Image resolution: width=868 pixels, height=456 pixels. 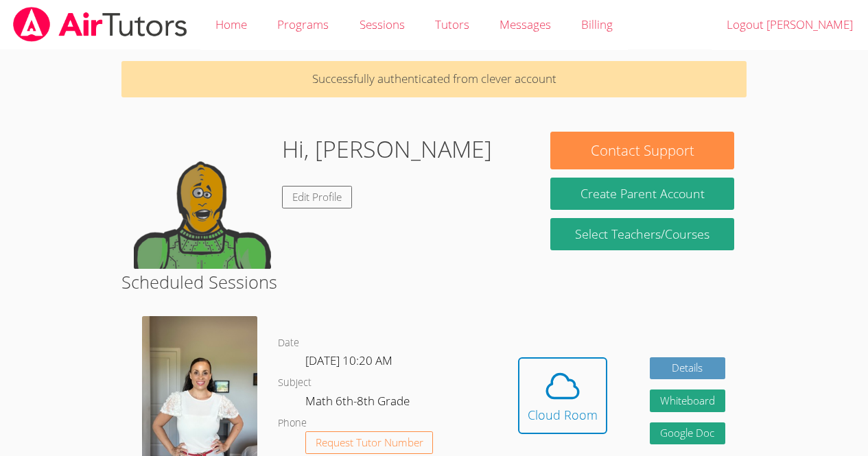 I want to click on dt: Subject, so click(x=295, y=383).